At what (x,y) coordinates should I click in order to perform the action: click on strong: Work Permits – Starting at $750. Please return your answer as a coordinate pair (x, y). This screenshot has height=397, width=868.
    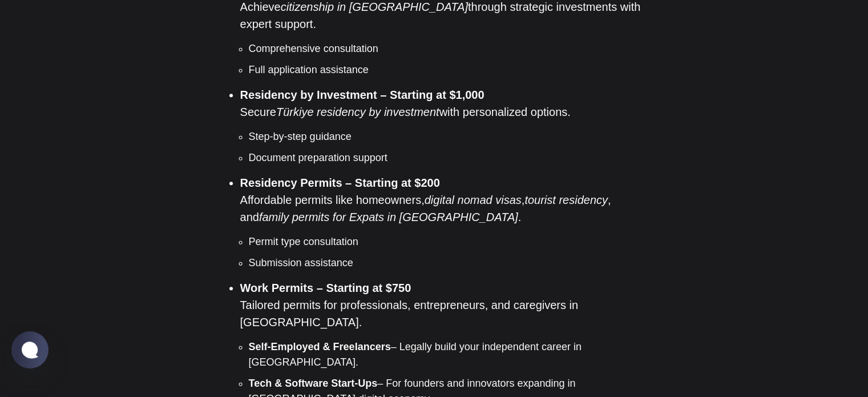
    Looking at the image, I should click on (326, 288).